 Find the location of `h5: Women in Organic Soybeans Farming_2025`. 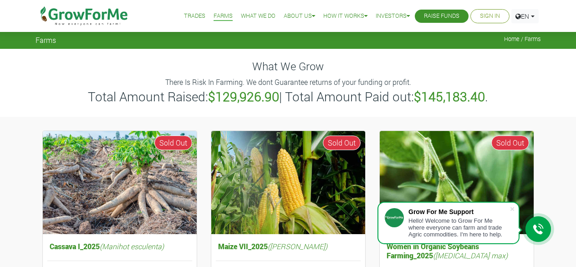

h5: Women in Organic Soybeans Farming_2025 is located at coordinates (457, 250).